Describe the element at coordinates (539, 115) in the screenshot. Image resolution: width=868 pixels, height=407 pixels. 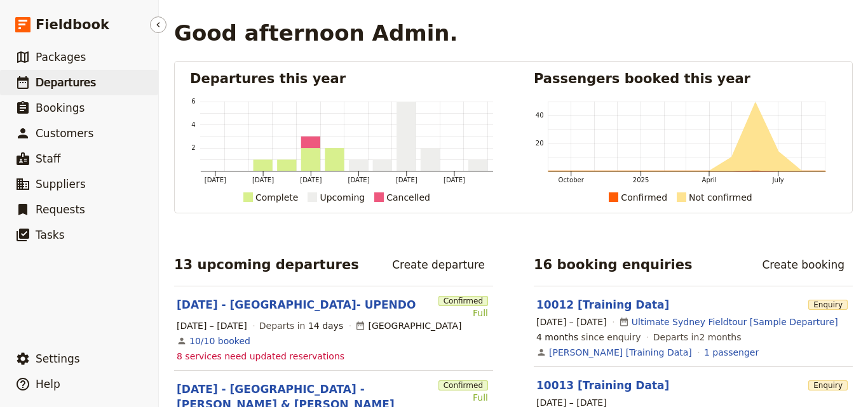
I see `tspan: 40` at that location.